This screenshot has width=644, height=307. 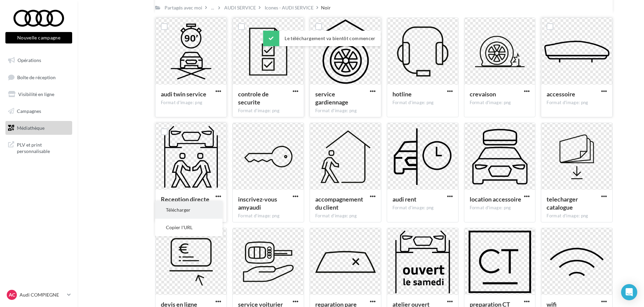 What do you see at coordinates (43, 147) in the screenshot?
I see `span: PLV et print personnalisable` at bounding box center [43, 147].